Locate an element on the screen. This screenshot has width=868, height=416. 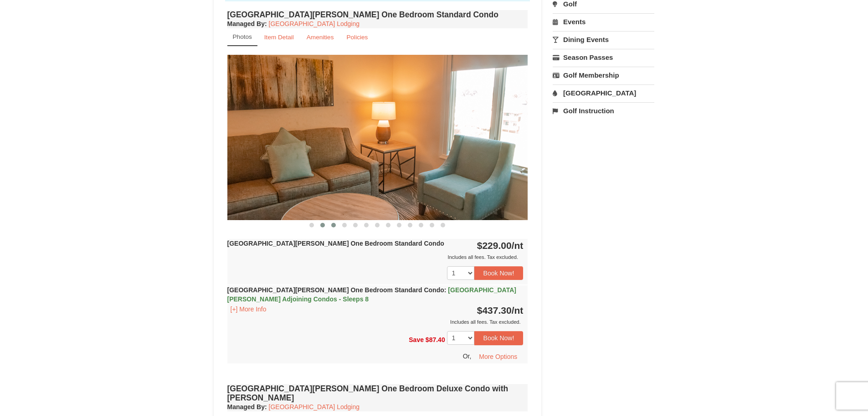
a: Season Passes is located at coordinates (603, 57).